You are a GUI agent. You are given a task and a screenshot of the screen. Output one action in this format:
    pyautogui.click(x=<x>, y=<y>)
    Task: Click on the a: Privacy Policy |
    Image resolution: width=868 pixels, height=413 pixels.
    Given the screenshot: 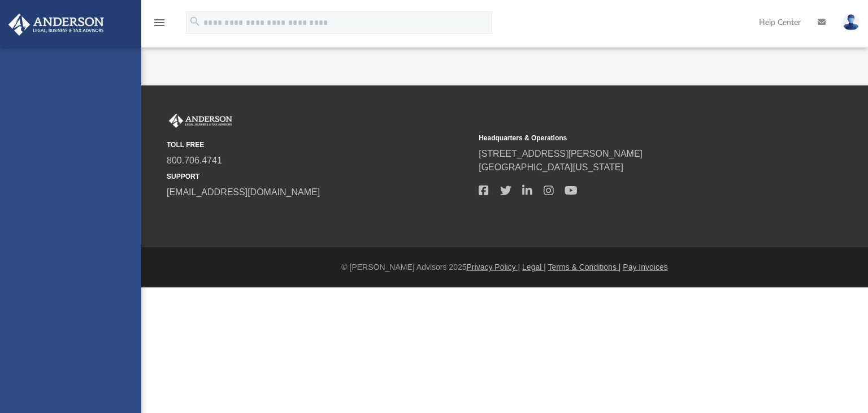 What is the action you would take?
    pyautogui.click(x=494, y=267)
    